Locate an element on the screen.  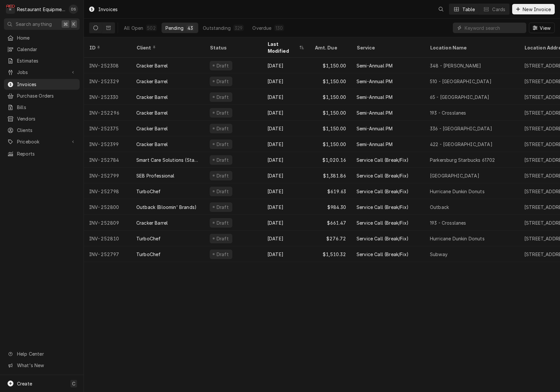
span: Bills is located at coordinates (46, 107).